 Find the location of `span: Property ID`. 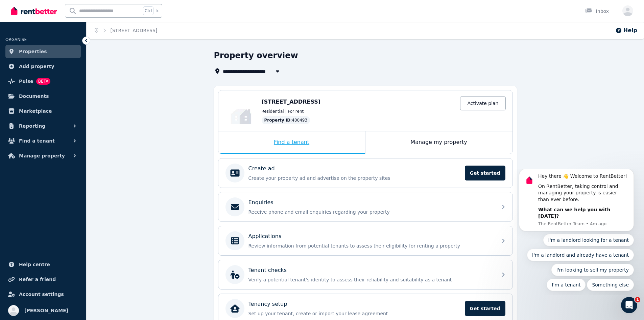

span: Property ID is located at coordinates (278, 120).